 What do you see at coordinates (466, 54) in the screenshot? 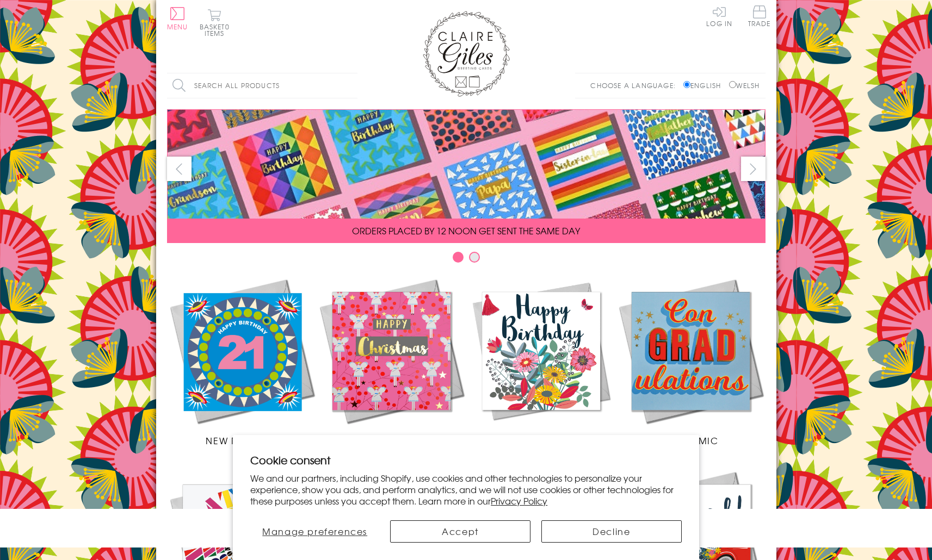
I see `img: Claire Giles Greetings Cards` at bounding box center [466, 54].